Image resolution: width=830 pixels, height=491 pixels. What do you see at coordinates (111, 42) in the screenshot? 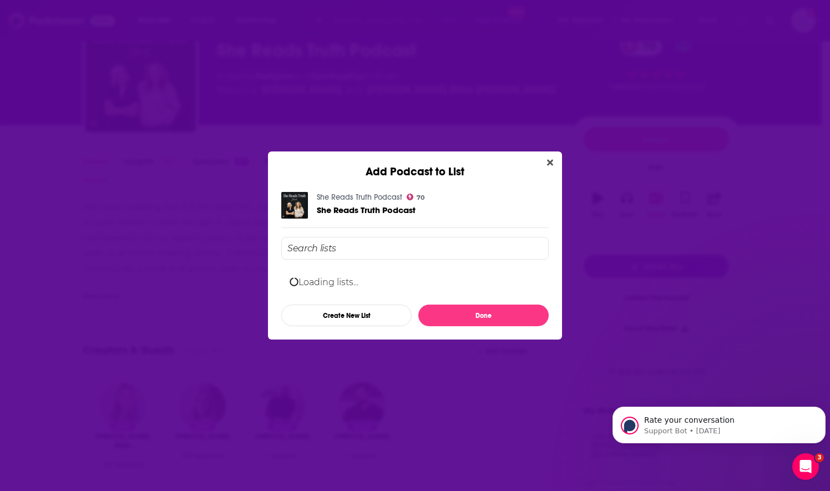
I see `div: message notification from Support Bot, 3w ago. Rate your conversation` at bounding box center [111, 42].